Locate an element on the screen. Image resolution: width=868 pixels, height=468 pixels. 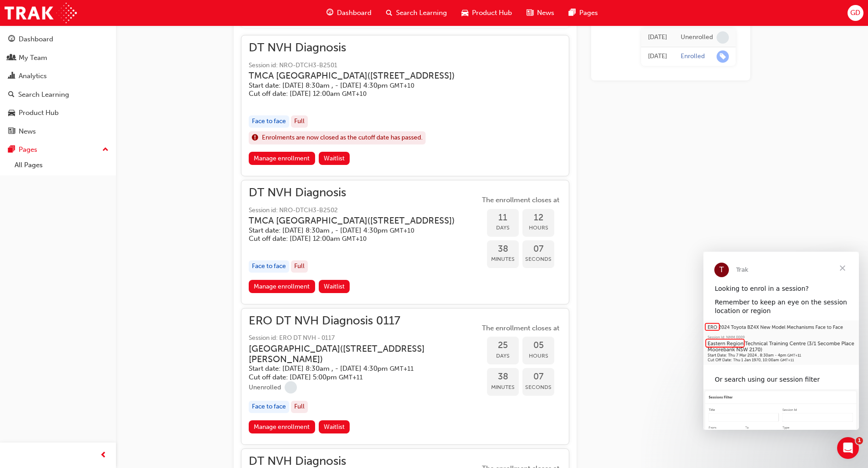
div: Or search using our session filter is located at coordinates (78, 129).